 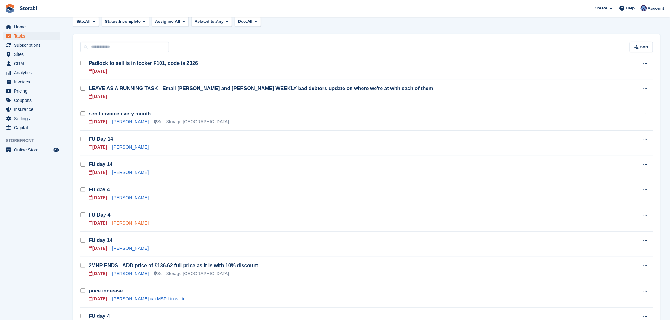 I want to click on span: CRM, so click(x=33, y=64).